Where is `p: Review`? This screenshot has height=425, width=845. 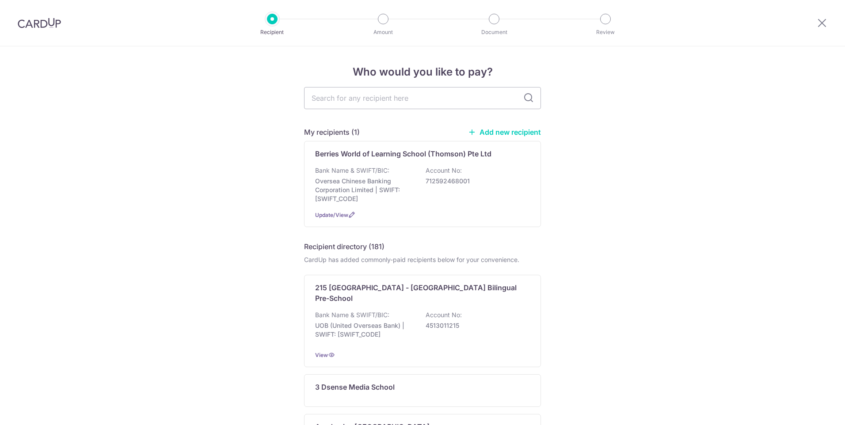 p: Review is located at coordinates (605, 32).